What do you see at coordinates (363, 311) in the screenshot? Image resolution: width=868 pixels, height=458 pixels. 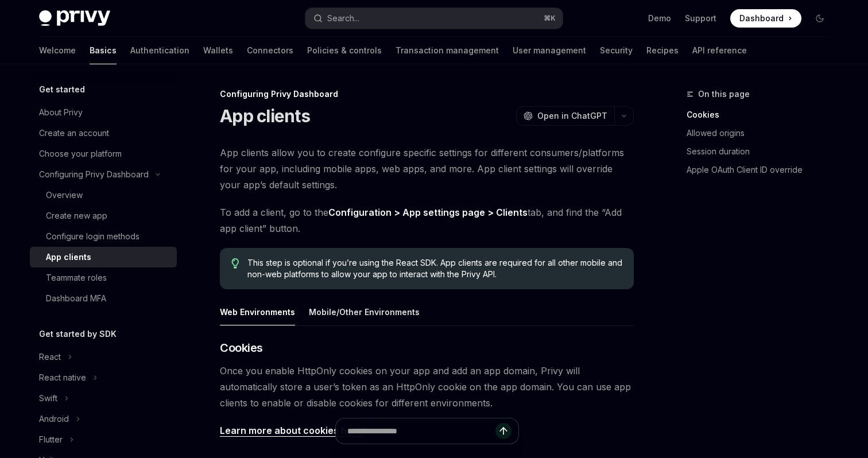 I see `button: Mobile/Other Environments` at bounding box center [363, 311].